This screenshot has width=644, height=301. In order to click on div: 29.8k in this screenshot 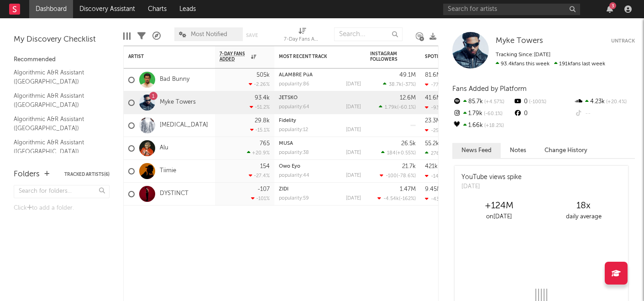, I will do `click(262, 121)`.